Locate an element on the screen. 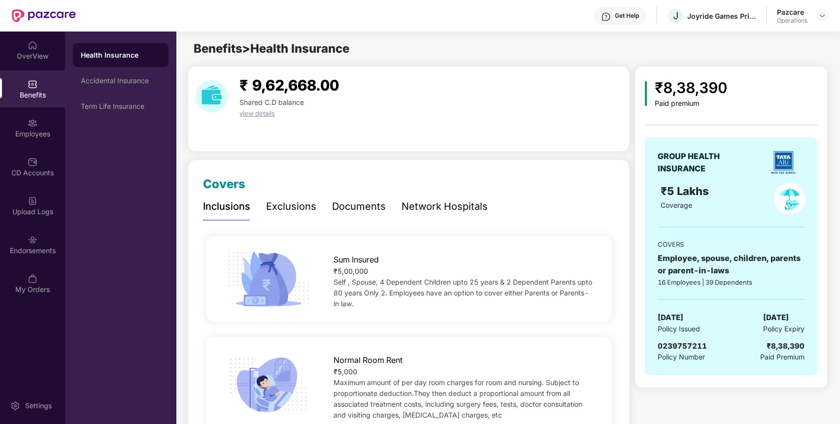  div: Documents is located at coordinates (359, 206).